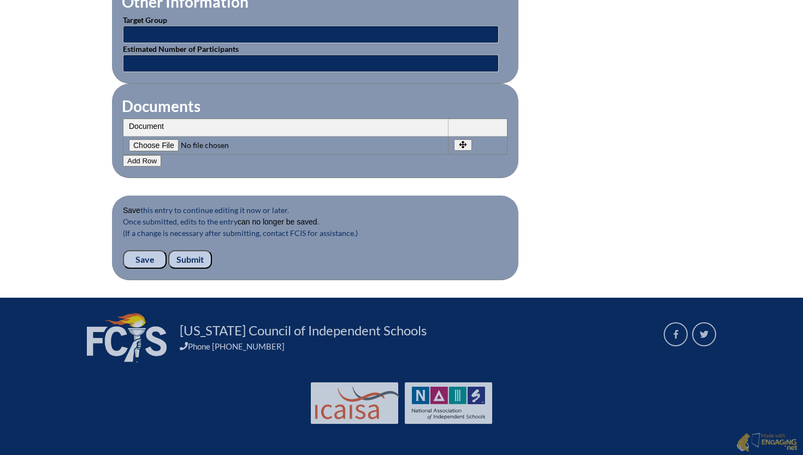  What do you see at coordinates (145, 259) in the screenshot?
I see `input: Save` at bounding box center [145, 259].